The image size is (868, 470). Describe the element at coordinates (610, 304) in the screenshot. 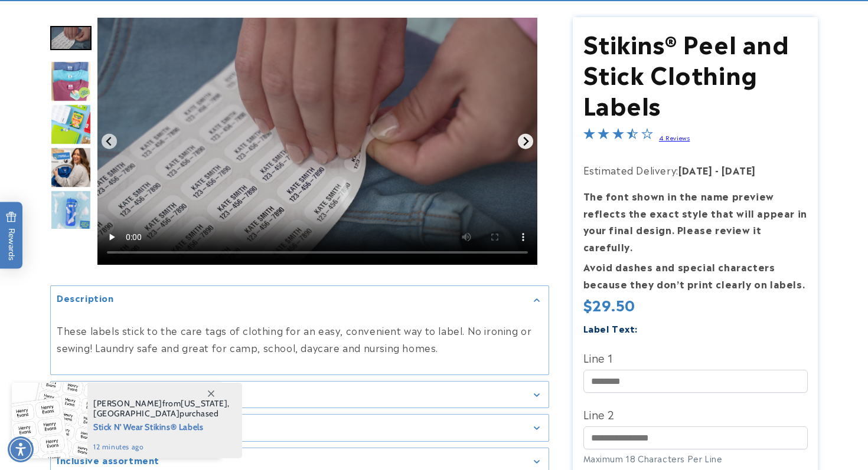

I see `span: $29.50` at that location.